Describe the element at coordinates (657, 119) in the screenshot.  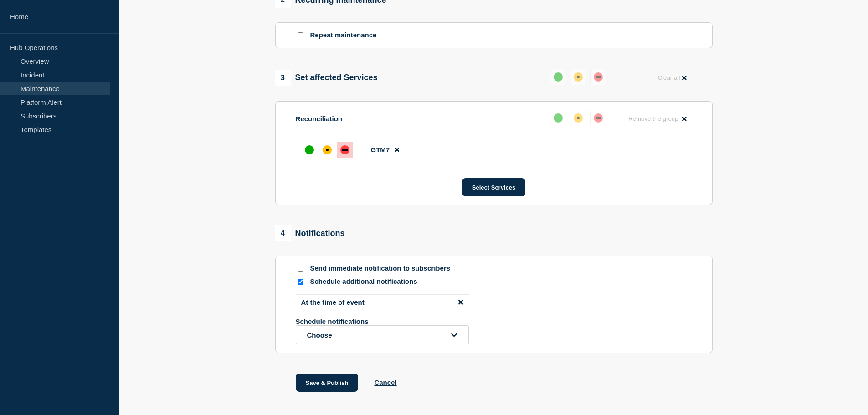
I see `button: Remove the group` at that location.